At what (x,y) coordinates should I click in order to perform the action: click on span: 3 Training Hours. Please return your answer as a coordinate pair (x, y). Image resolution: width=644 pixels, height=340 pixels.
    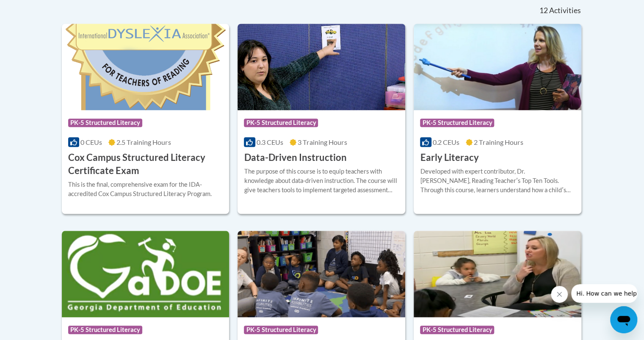
    Looking at the image, I should click on (322, 142).